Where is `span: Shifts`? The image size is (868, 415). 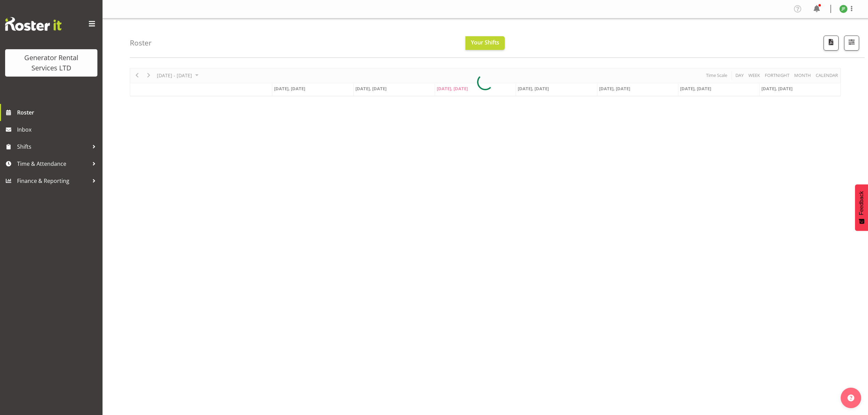 span: Shifts is located at coordinates (53, 147).